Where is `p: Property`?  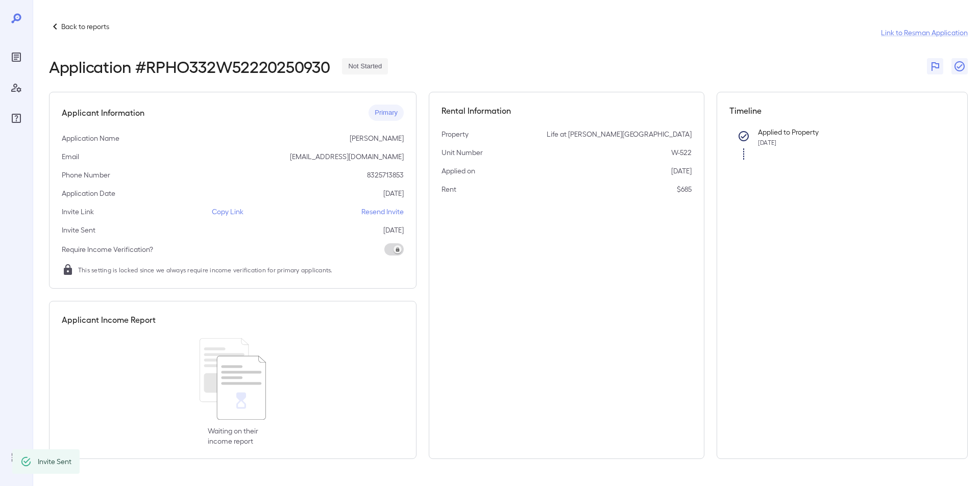 p: Property is located at coordinates (455, 134).